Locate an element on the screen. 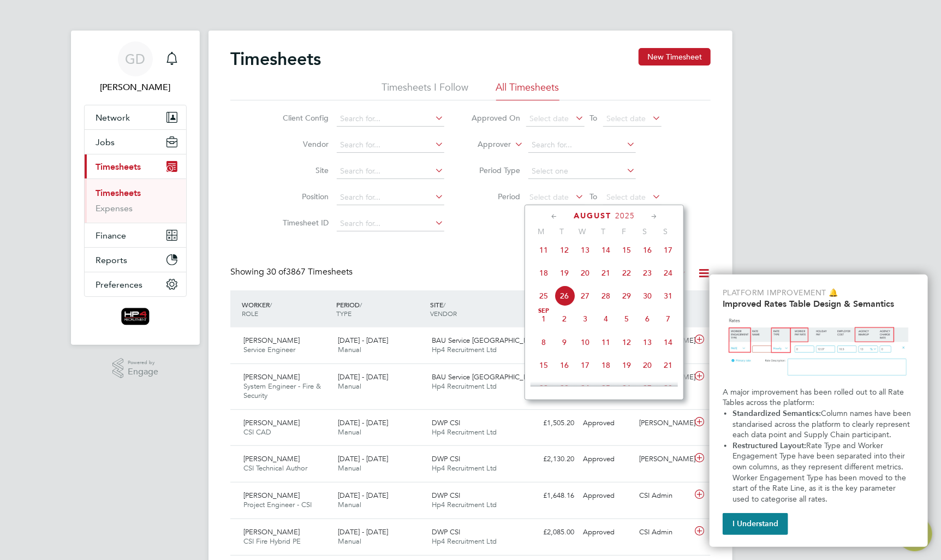 The image size is (941, 560). span: S is located at coordinates (644, 231).